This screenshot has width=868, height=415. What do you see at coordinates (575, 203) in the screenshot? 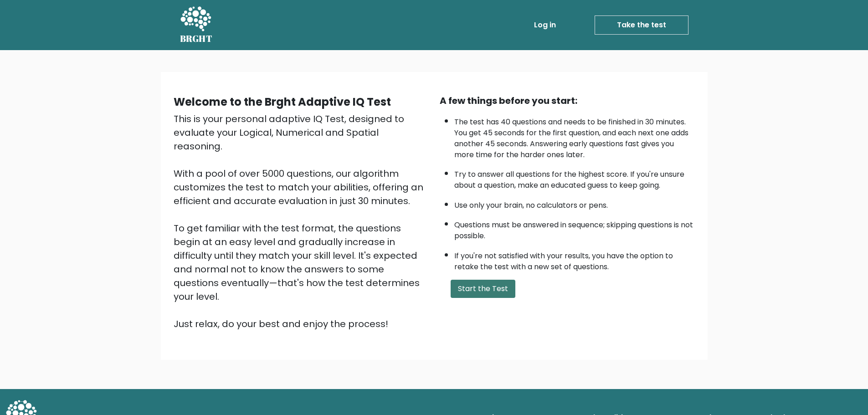
I see `li: Use only your brain, no calculators or pens.` at bounding box center [575, 203].